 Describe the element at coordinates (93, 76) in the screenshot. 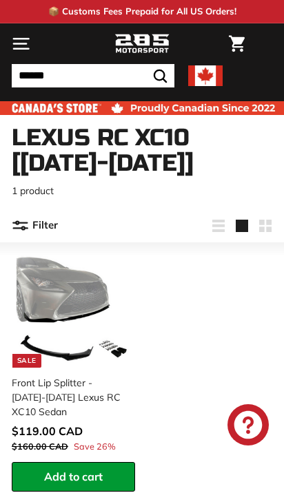

I see `input: Search` at that location.